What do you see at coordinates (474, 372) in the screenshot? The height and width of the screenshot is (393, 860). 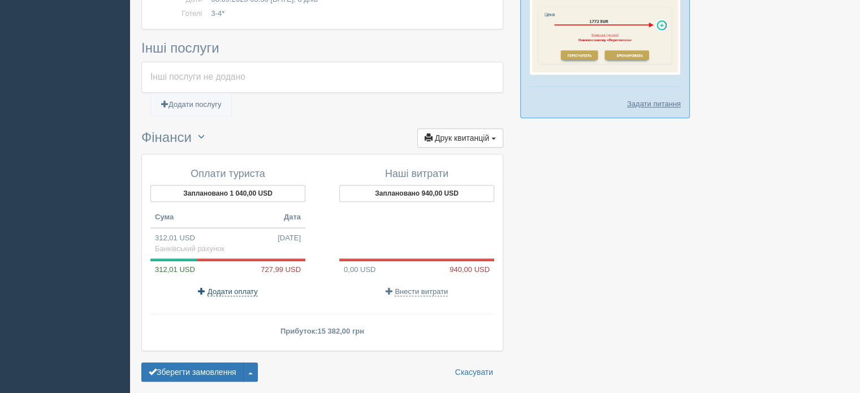 I see `a: Скасувати` at bounding box center [474, 372].